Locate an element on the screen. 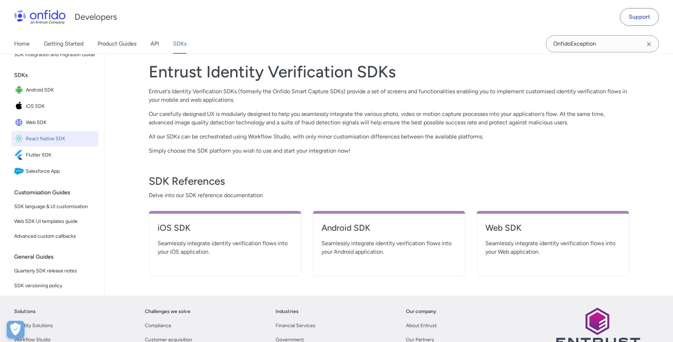  img: IconSalesforce App is located at coordinates (20, 171).